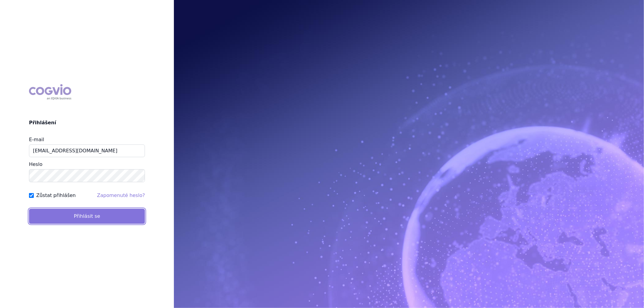 The width and height of the screenshot is (644, 308). What do you see at coordinates (87, 123) in the screenshot?
I see `h2: Přihlášení` at bounding box center [87, 123].